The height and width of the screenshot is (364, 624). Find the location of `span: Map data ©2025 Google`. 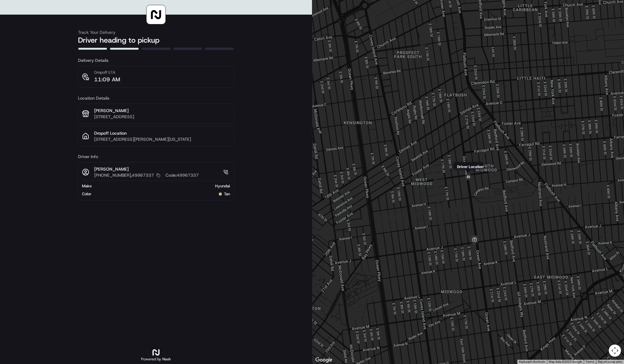

span: Map data ©2025 Google is located at coordinates (565, 361).